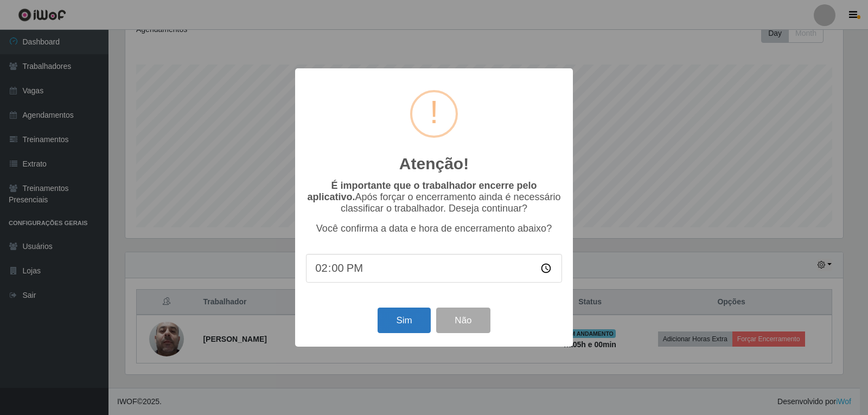  I want to click on p: Após forçar o encerramento ainda é necessário classificar o trabalhador. Deseja continuar?, so click(434, 197).